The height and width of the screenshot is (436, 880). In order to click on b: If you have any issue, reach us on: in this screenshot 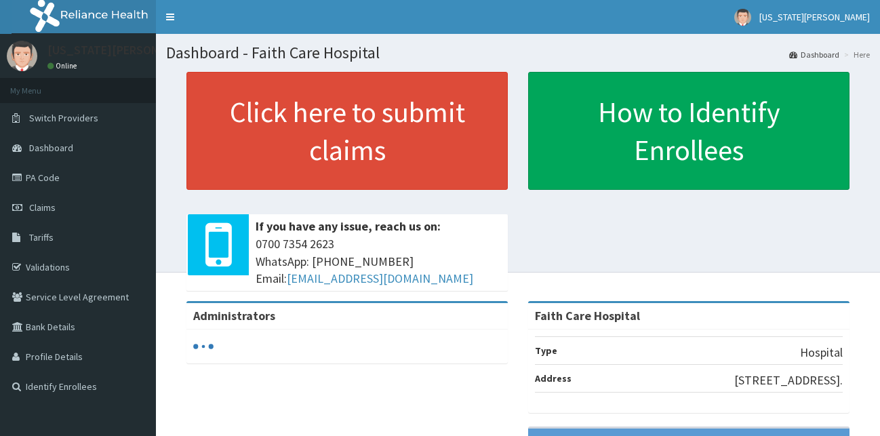, I will do `click(348, 226)`.